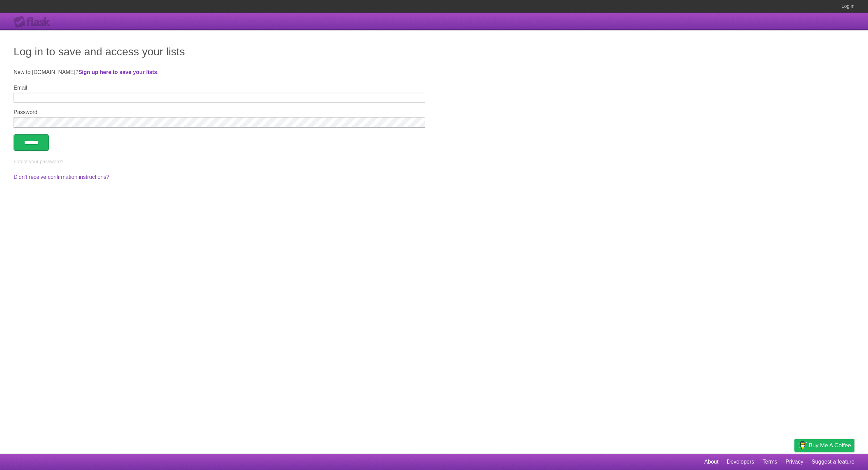 The image size is (868, 470). Describe the element at coordinates (434, 51) in the screenshot. I see `h1: Log in to save and access your lists` at that location.